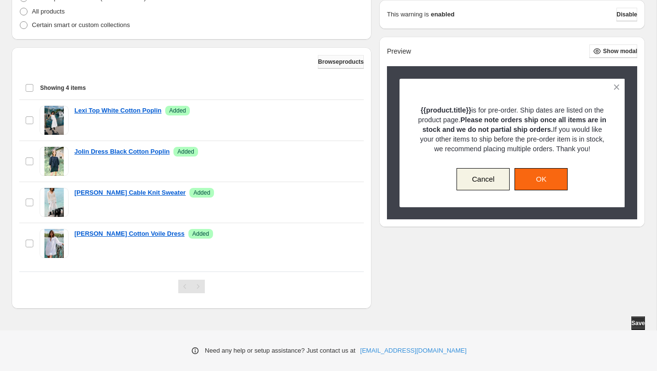  Describe the element at coordinates (627, 14) in the screenshot. I see `button: Disable` at that location.